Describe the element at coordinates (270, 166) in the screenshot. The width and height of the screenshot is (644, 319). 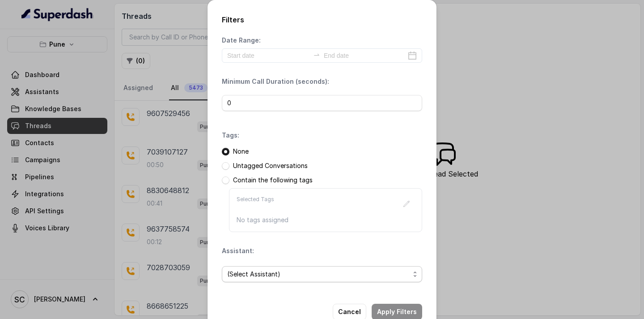
I see `p: Untagged Conversations` at that location.